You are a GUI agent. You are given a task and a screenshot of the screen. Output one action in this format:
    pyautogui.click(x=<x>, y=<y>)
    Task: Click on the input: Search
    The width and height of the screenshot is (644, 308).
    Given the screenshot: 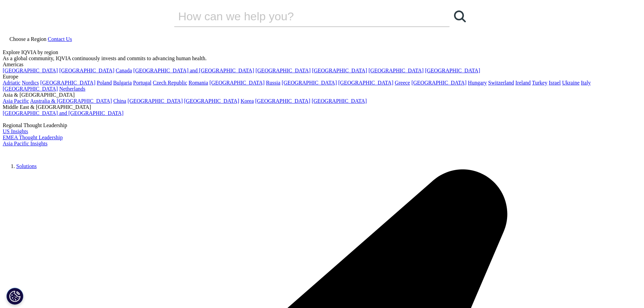 What is the action you would take?
    pyautogui.click(x=302, y=16)
    